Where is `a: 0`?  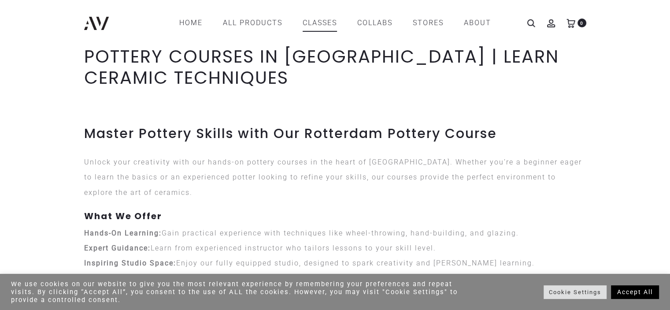
a: 0 is located at coordinates (571, 22).